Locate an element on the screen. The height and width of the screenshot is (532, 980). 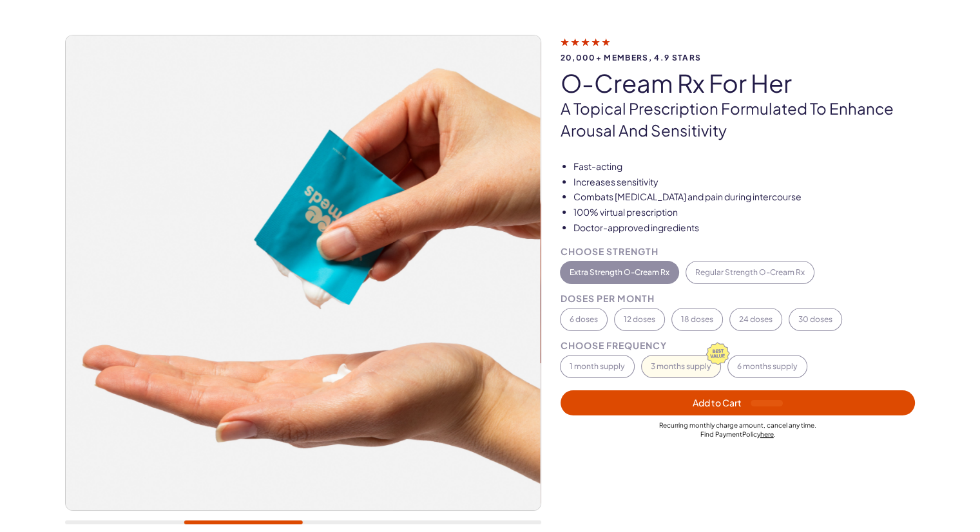
h1: O-Cream Rx for Her is located at coordinates (737, 83).